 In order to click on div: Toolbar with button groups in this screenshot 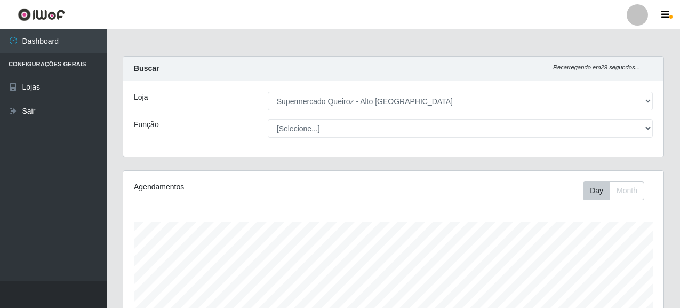, I will do `click(618, 190)`.